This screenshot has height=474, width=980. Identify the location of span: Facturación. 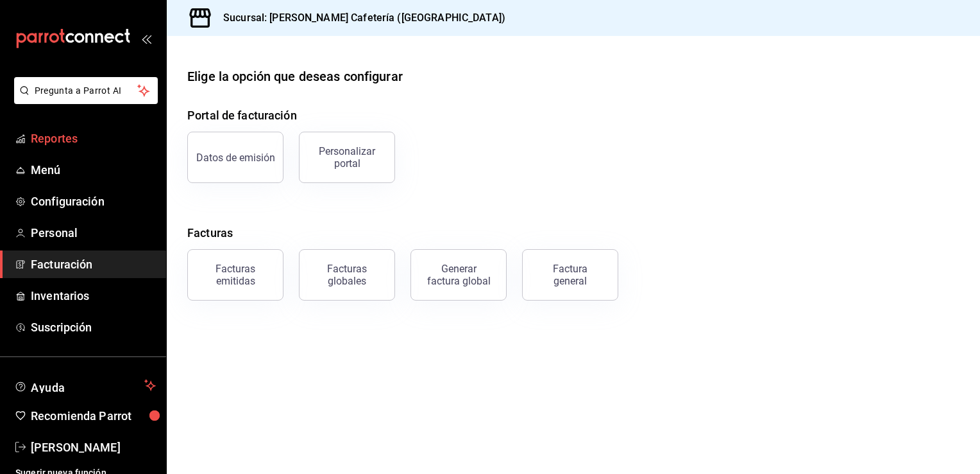
(93, 264).